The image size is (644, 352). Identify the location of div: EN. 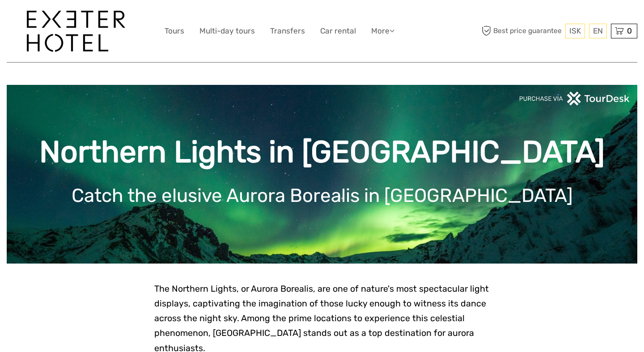
(598, 31).